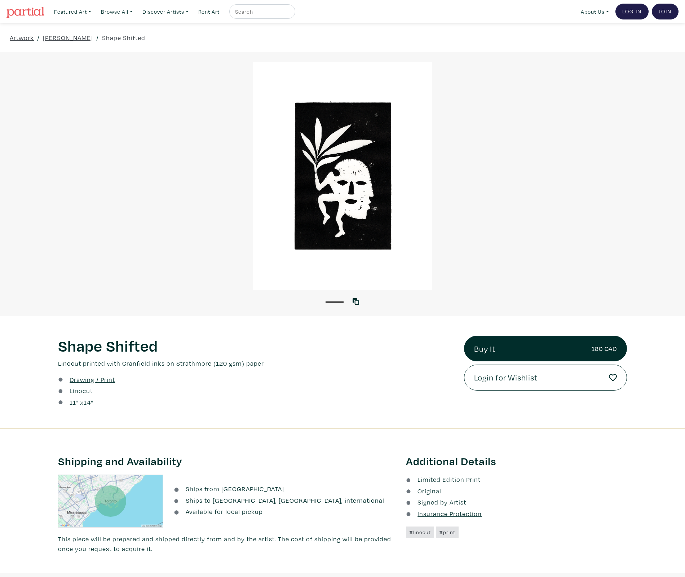  I want to click on span: Login for Wishlist, so click(506, 378).